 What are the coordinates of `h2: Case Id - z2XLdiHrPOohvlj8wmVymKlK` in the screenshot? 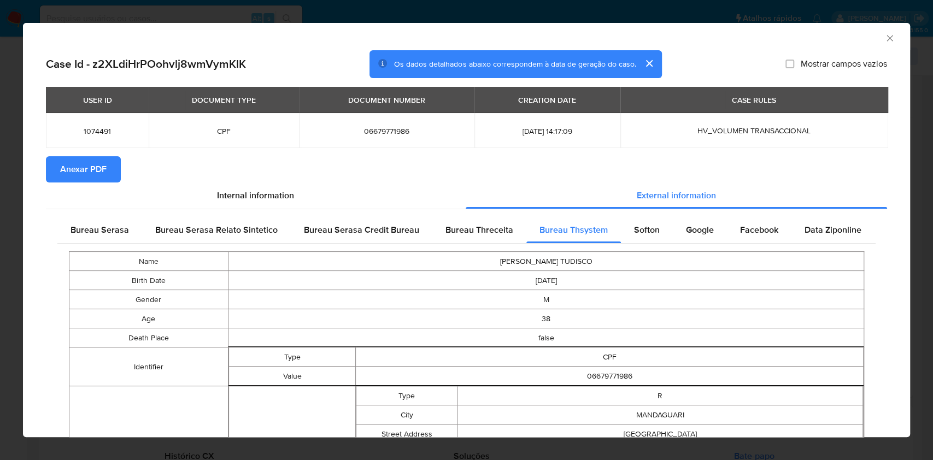 It's located at (146, 64).